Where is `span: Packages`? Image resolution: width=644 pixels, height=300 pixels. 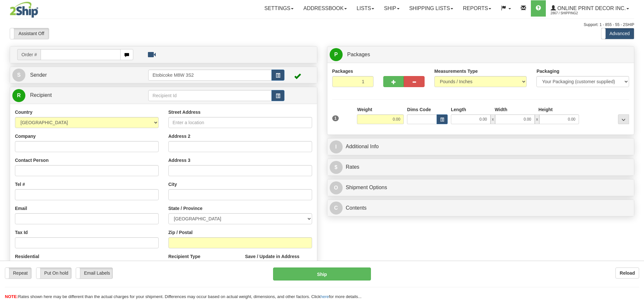 span: Packages is located at coordinates (359, 54).